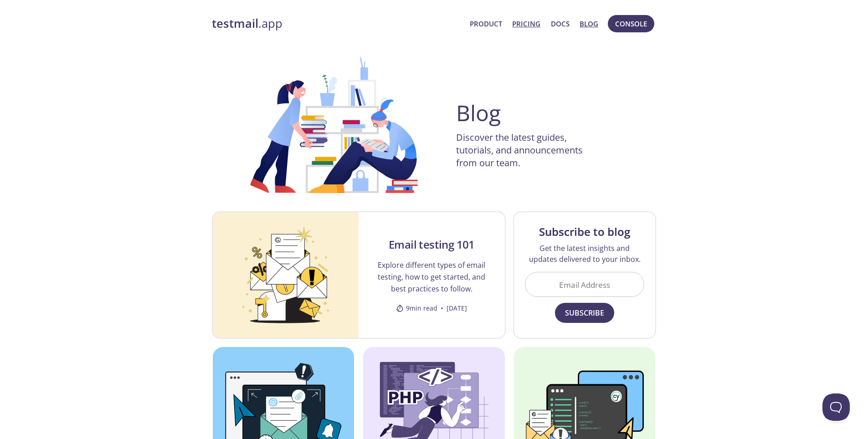 The image size is (868, 439). Describe the element at coordinates (479, 112) in the screenshot. I see `h1: Blog` at that location.